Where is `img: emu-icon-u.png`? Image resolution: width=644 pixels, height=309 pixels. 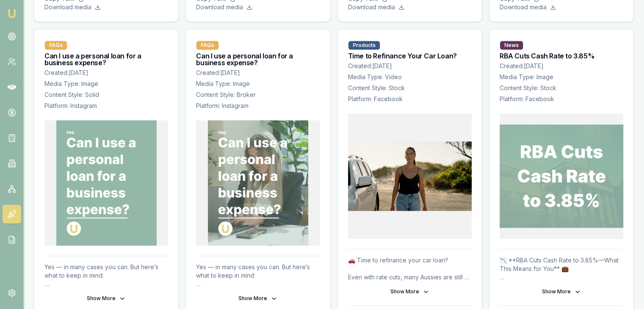 img: emu-icon-u.png is located at coordinates (12, 14).